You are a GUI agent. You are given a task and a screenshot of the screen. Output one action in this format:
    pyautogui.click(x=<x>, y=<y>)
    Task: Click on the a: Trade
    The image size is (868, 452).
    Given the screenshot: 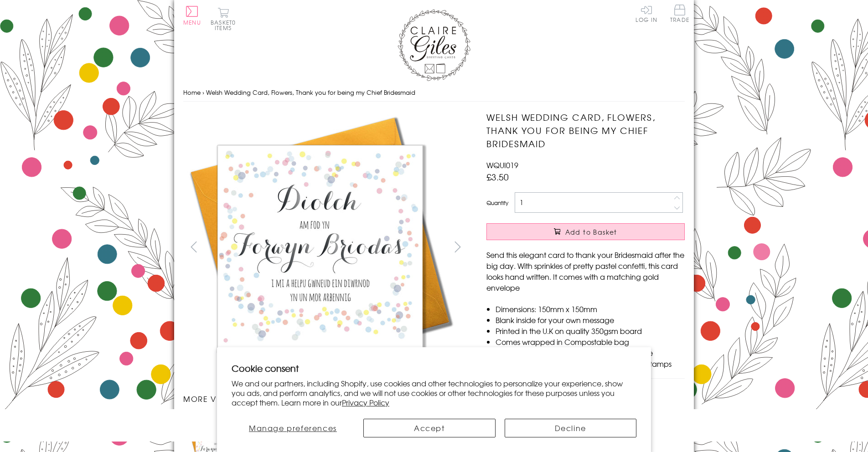 What is the action you would take?
    pyautogui.click(x=680, y=14)
    